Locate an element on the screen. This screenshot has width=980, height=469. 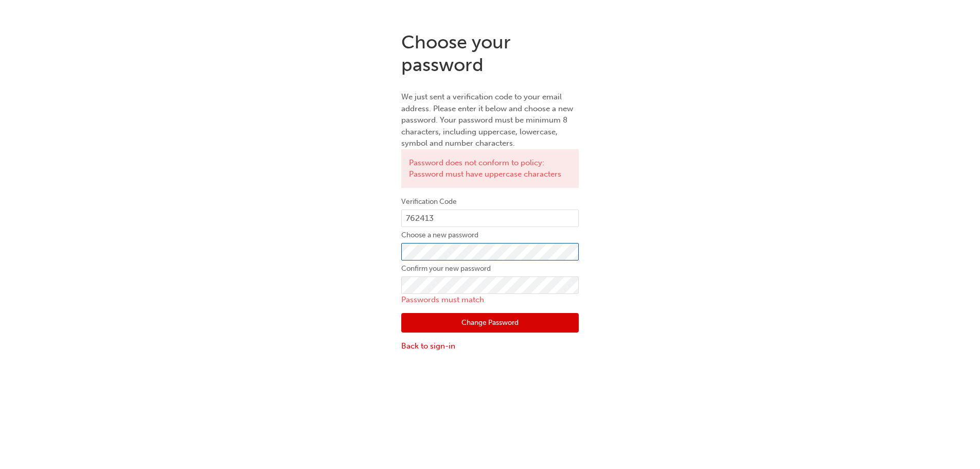
p: Passwords must match is located at coordinates (490, 300).